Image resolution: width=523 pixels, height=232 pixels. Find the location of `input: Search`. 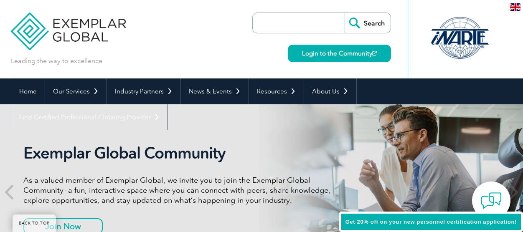

input: Search is located at coordinates (368, 23).